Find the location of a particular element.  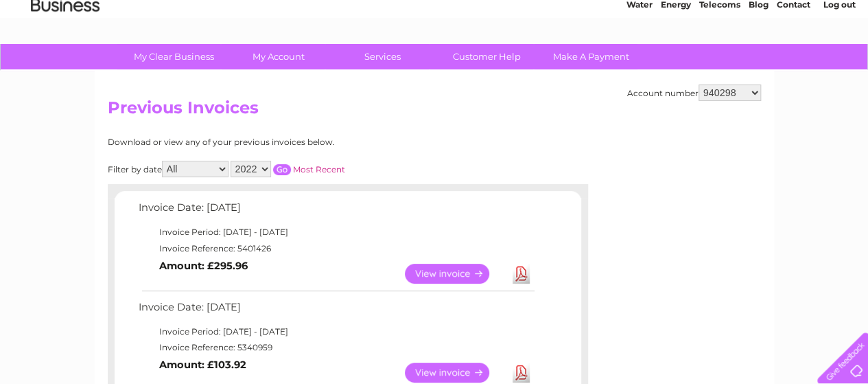

a: Services is located at coordinates (382, 57).